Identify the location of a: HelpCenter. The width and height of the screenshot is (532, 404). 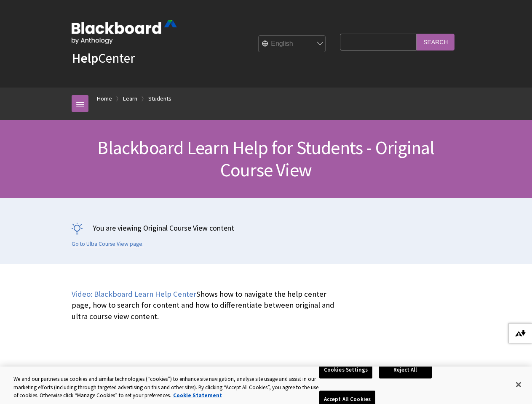
(103, 58).